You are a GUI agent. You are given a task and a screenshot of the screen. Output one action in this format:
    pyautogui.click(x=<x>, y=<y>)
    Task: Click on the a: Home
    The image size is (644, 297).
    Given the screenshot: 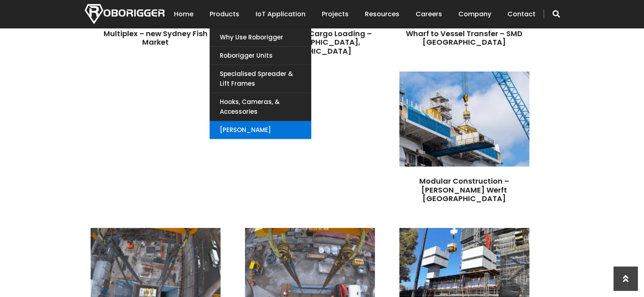 What is the action you would take?
    pyautogui.click(x=184, y=14)
    